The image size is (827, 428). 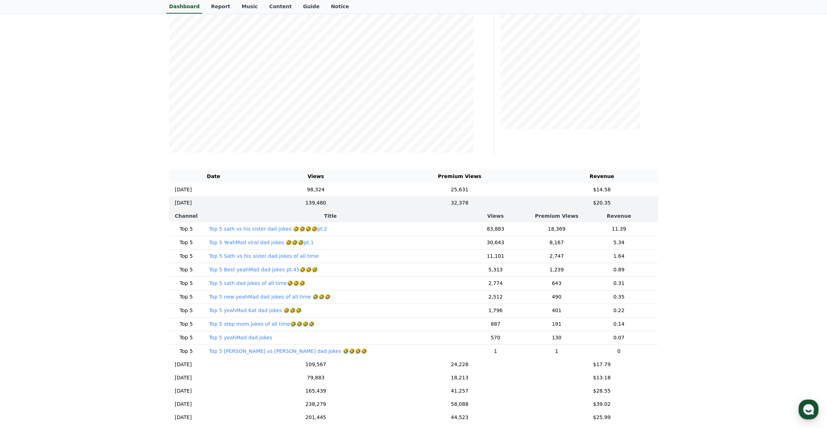 What do you see at coordinates (619, 351) in the screenshot?
I see `td: 0` at bounding box center [619, 351].